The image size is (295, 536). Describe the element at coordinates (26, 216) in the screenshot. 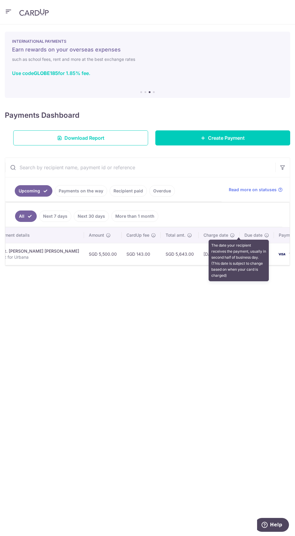

I see `a: All` at that location.